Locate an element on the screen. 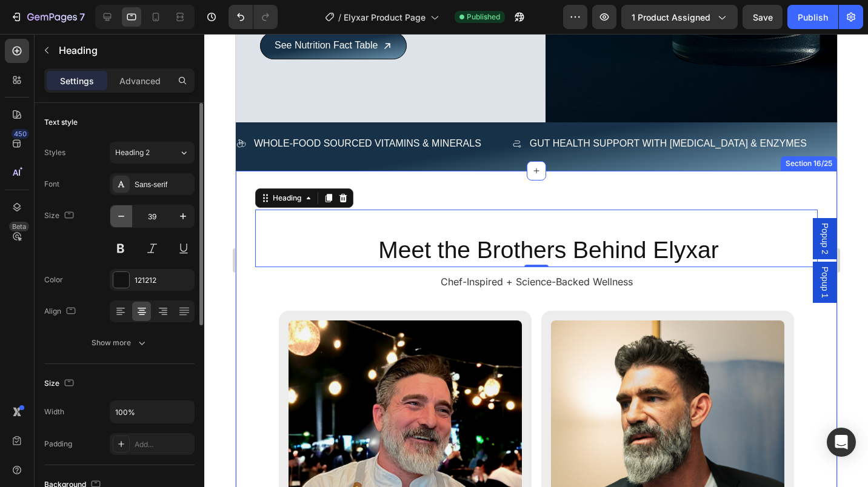 Image resolution: width=868 pixels, height=487 pixels. div: Padding is located at coordinates (58, 444).